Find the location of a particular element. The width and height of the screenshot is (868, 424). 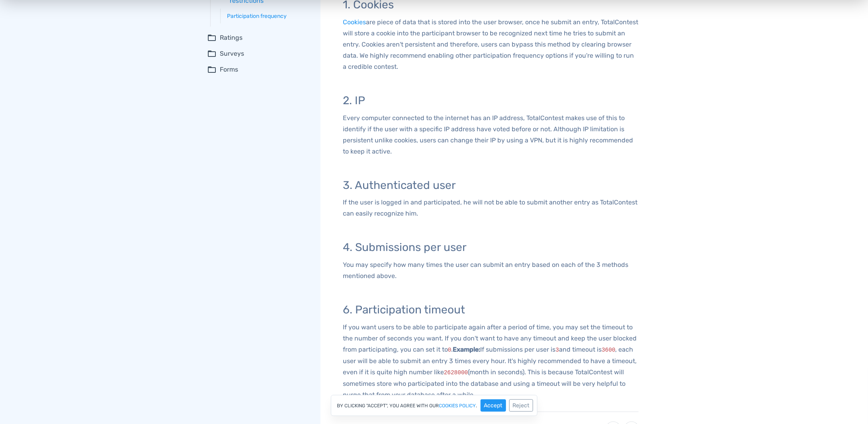

h3: 3. Authenticated user is located at coordinates (490, 186).